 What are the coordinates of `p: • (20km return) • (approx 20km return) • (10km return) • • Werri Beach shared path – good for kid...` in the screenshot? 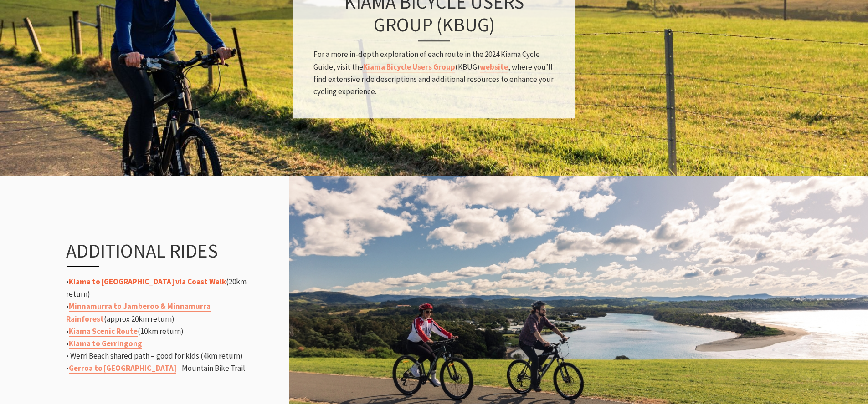 It's located at (166, 326).